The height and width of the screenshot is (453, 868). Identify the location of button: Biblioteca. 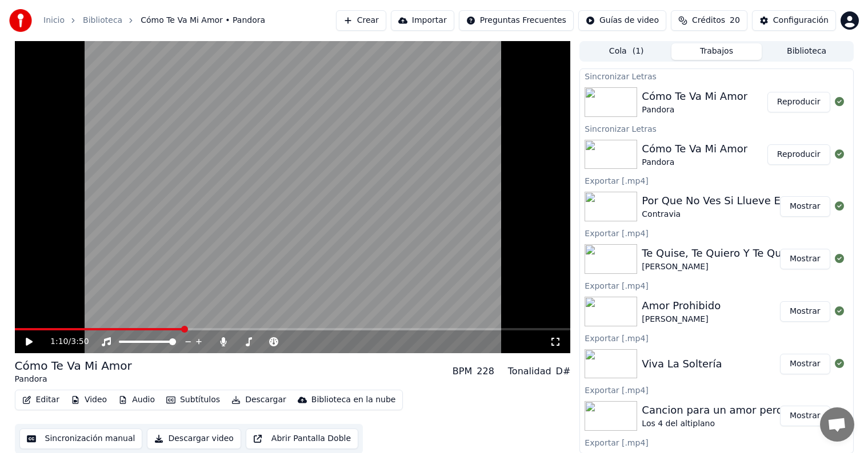
(807, 52).